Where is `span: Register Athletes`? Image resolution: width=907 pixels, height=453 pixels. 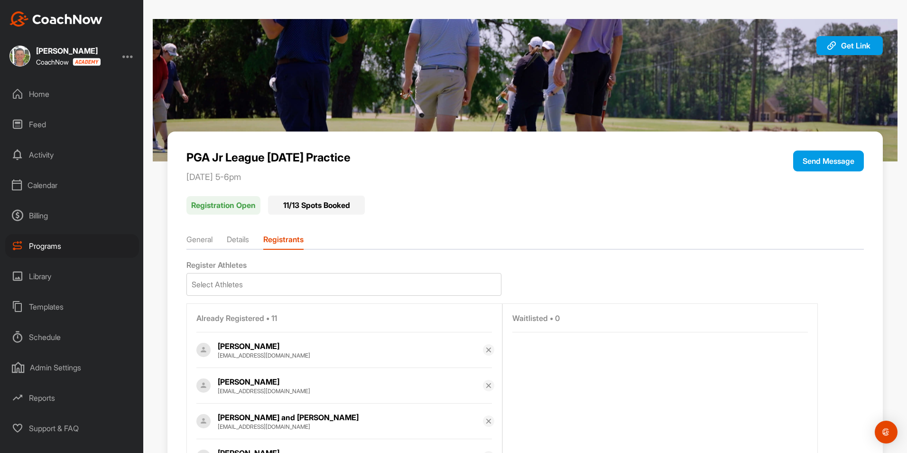 span: Register Athletes is located at coordinates (216, 265).